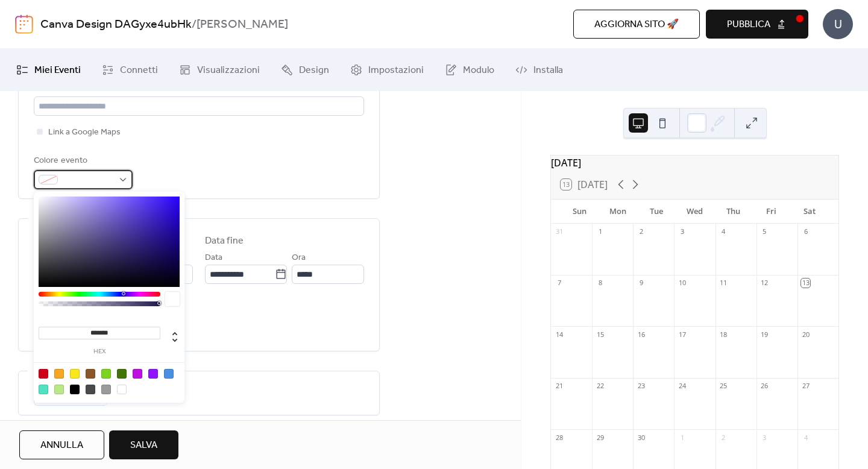  Describe the element at coordinates (84, 132) in the screenshot. I see `span: Link a Google Maps` at that location.